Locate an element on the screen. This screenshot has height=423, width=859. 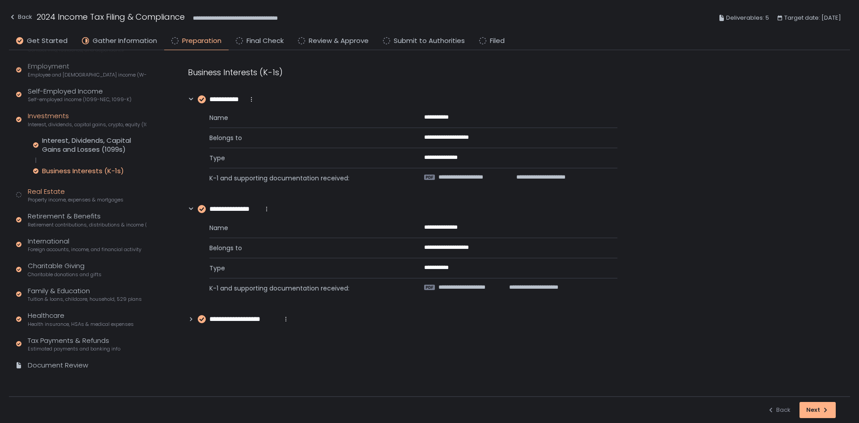
div: Healthcare is located at coordinates (81, 319).